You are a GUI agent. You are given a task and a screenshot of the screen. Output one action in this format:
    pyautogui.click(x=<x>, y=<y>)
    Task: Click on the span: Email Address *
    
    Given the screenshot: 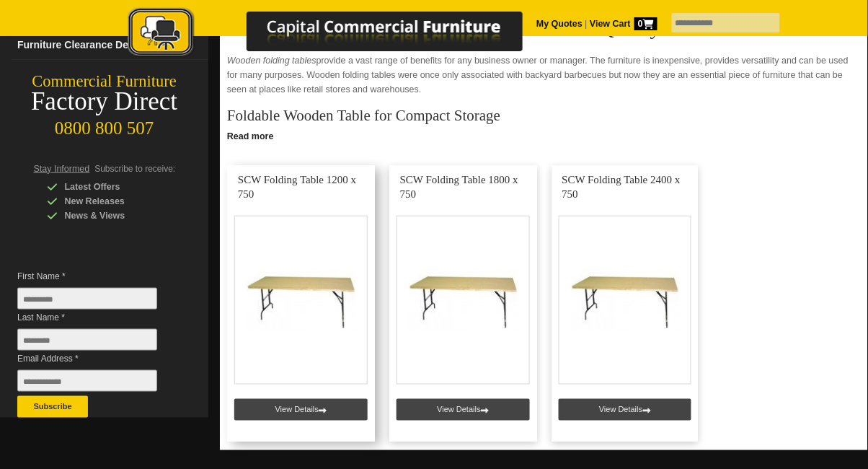 What is the action you would take?
    pyautogui.click(x=95, y=359)
    